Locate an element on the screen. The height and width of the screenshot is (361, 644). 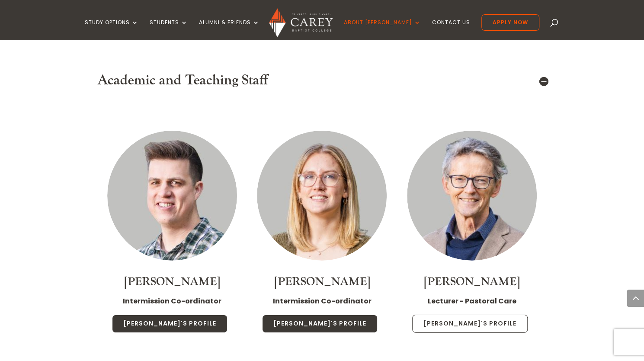
a: Contact Us is located at coordinates (451, 30).